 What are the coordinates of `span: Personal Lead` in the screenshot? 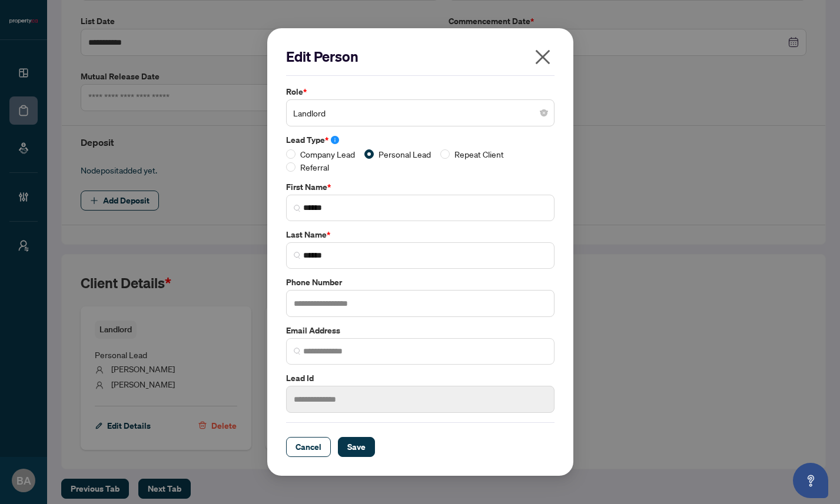 It's located at (404, 154).